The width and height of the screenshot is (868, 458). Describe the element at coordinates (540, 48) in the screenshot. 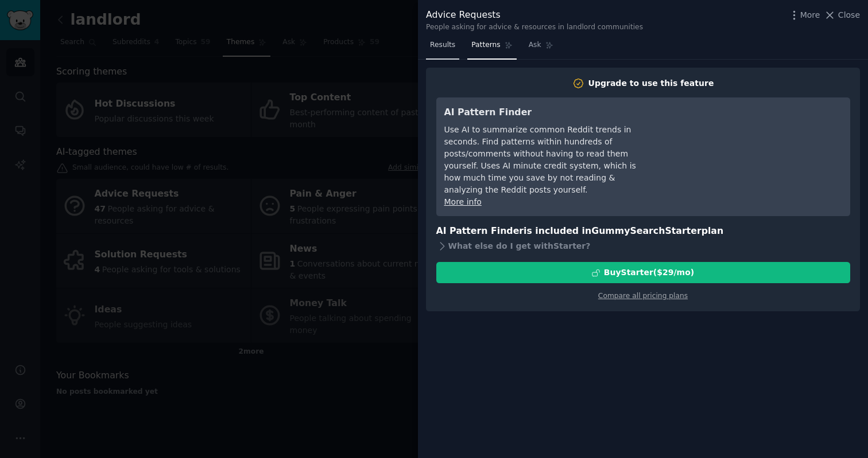

I see `a: Ask` at that location.